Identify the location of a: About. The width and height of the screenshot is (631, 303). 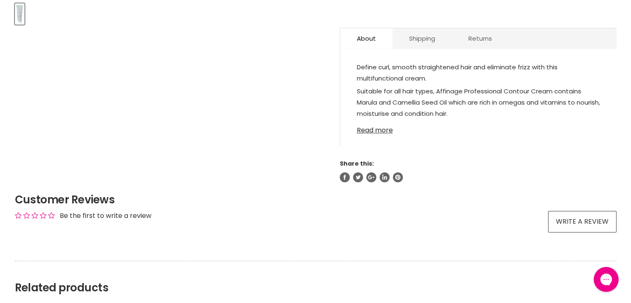
(366, 38).